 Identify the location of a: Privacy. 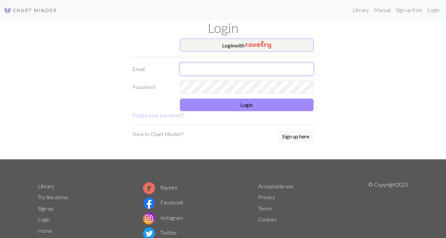
(266, 197).